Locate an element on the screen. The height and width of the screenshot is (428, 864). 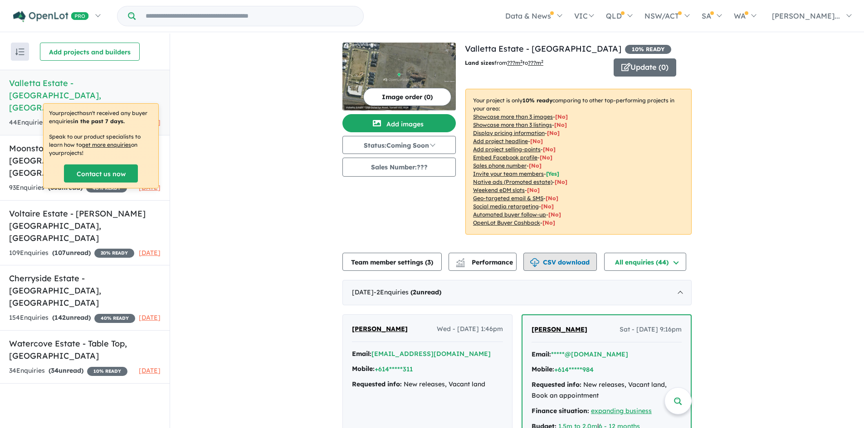
div: 109 Enquir ies is located at coordinates (72, 253).